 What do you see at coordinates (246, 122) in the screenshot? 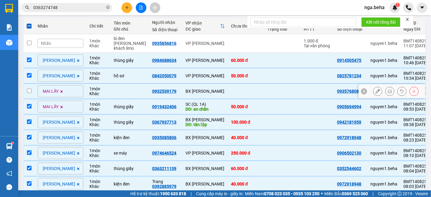
I see `div: 100.000 đ` at bounding box center [246, 122].